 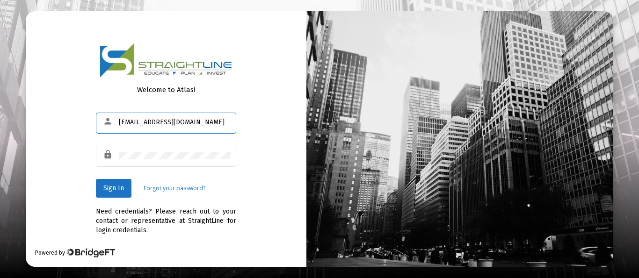 What do you see at coordinates (166, 60) in the screenshot?
I see `img: Logo` at bounding box center [166, 60].